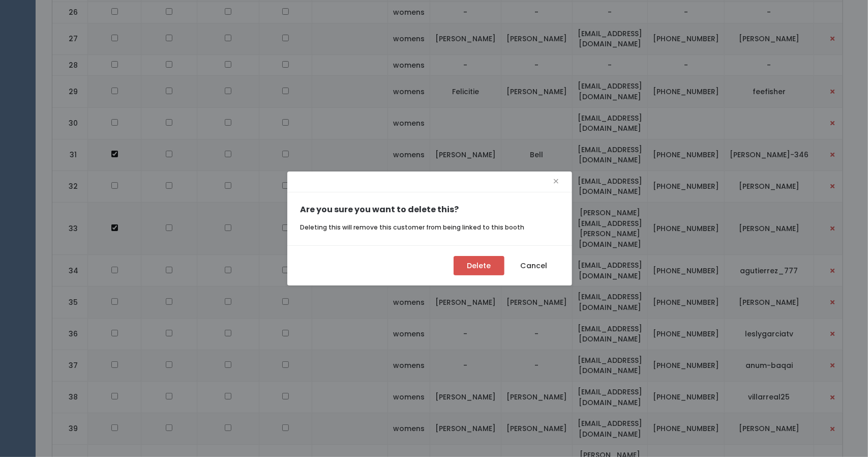 The height and width of the screenshot is (457, 868). I want to click on small: Deleting this will remove this customer from being linked to this booth, so click(412, 227).